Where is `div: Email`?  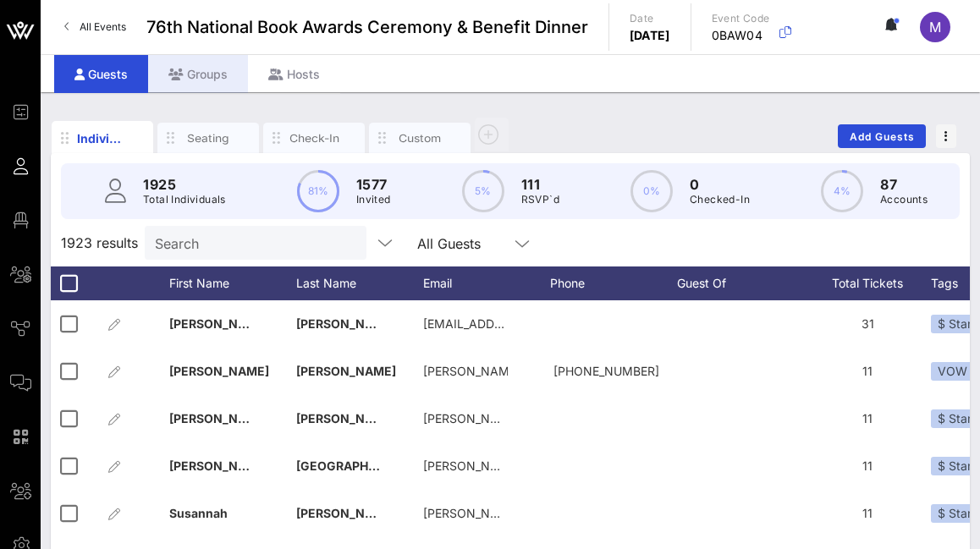 div: Email is located at coordinates (487, 284).